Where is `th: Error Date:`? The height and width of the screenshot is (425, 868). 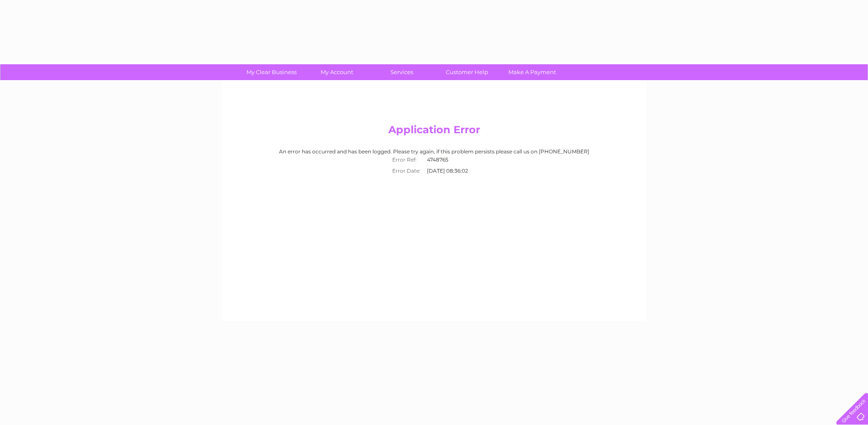
th: Error Date: is located at coordinates (406, 171).